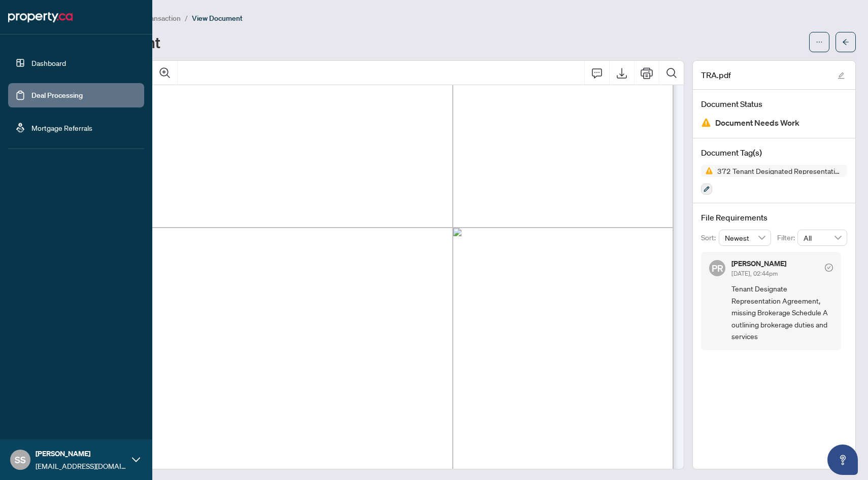 The height and width of the screenshot is (480, 868). Describe the element at coordinates (707, 171) in the screenshot. I see `img: Status Icon` at that location.